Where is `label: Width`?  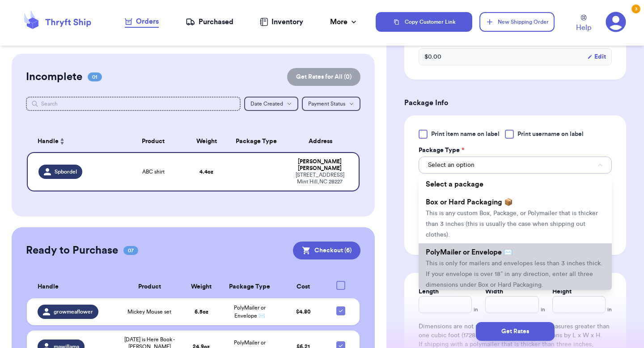
label: Width is located at coordinates (494, 292).